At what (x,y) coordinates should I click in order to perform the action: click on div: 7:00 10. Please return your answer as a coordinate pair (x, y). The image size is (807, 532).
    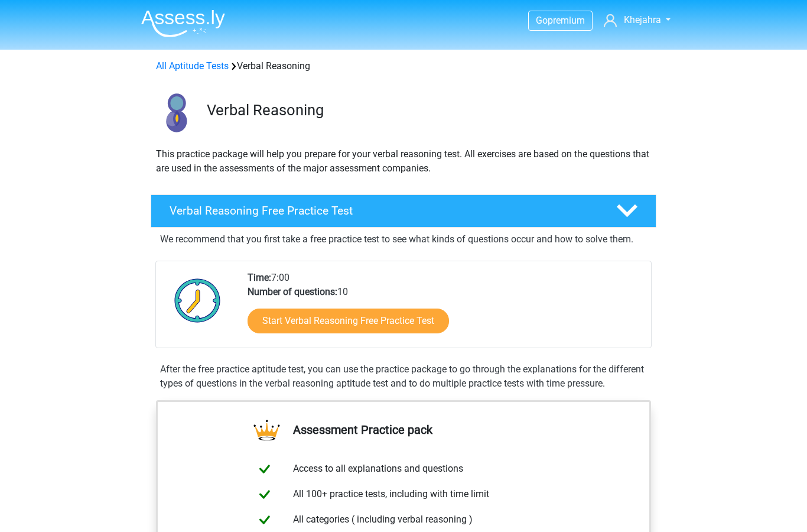
    Looking at the image, I should click on (445, 309).